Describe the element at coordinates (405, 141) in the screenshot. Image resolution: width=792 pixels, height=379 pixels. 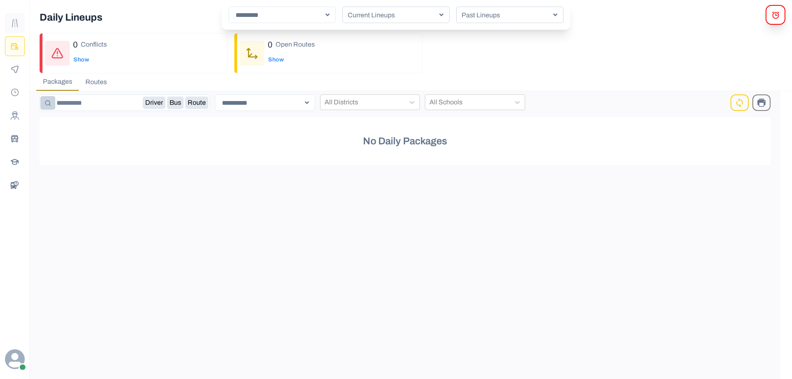
I see `p: No Daily Packages` at that location.